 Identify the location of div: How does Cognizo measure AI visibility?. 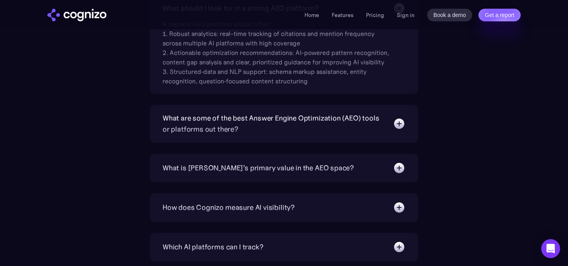
(228, 207).